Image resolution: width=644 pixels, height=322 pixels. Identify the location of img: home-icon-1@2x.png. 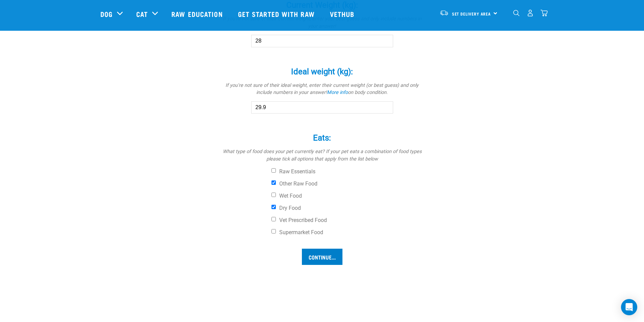
(516, 13).